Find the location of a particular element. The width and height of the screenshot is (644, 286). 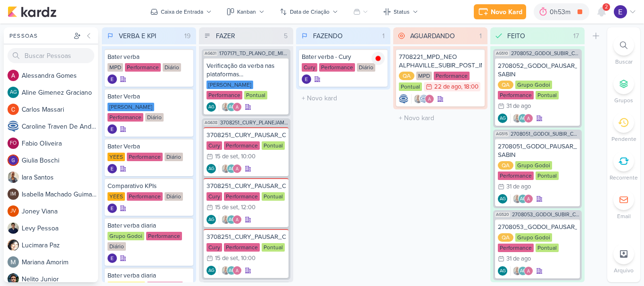

div: , 12:00 is located at coordinates (246, 207).